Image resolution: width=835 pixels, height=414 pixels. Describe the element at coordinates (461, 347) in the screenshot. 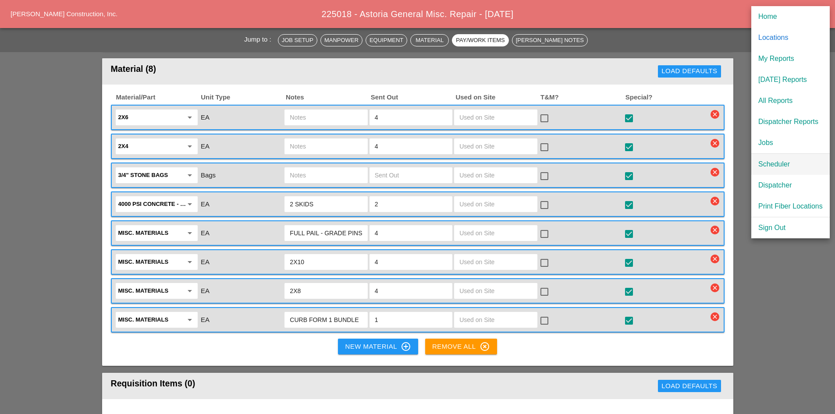

I see `div: Remove All` at that location.